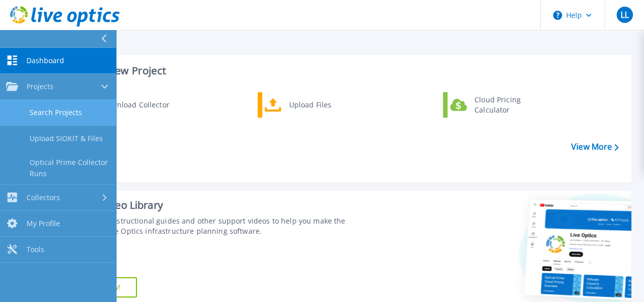 This screenshot has height=302, width=644. Describe the element at coordinates (495, 105) in the screenshot. I see `a: Cloud Pricing Calculator` at that location.